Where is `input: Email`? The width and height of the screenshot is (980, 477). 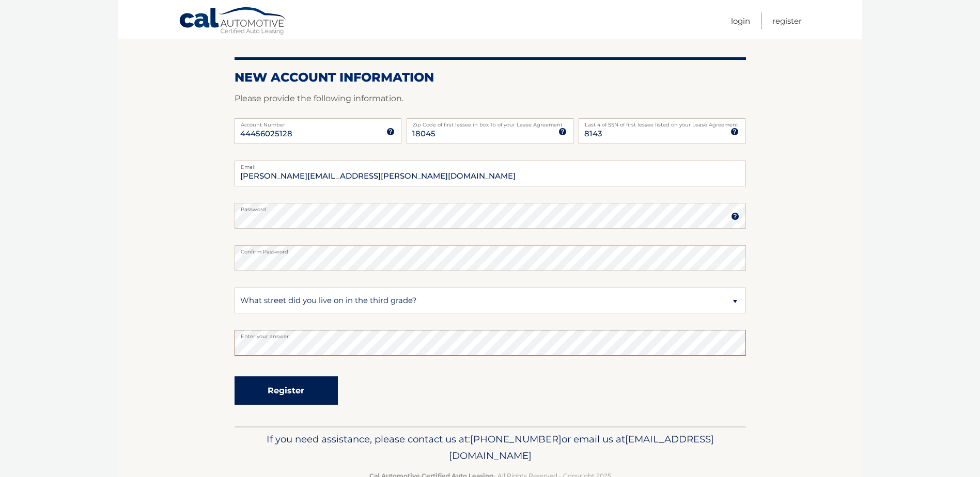 input: Email is located at coordinates (491, 174).